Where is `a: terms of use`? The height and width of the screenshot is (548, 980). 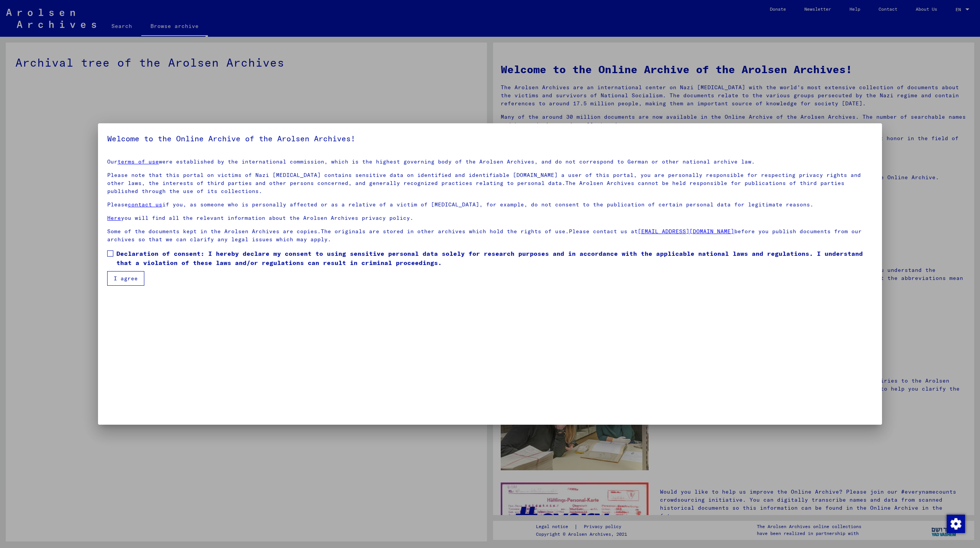
a: terms of use is located at coordinates (138, 162).